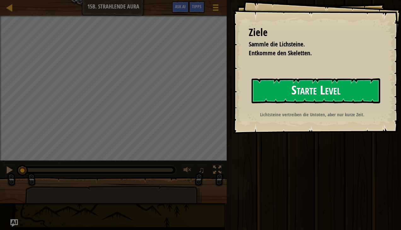 The width and height of the screenshot is (401, 230). What do you see at coordinates (9, 170) in the screenshot?
I see `button: Ctrl + P: Pause` at bounding box center [9, 170].